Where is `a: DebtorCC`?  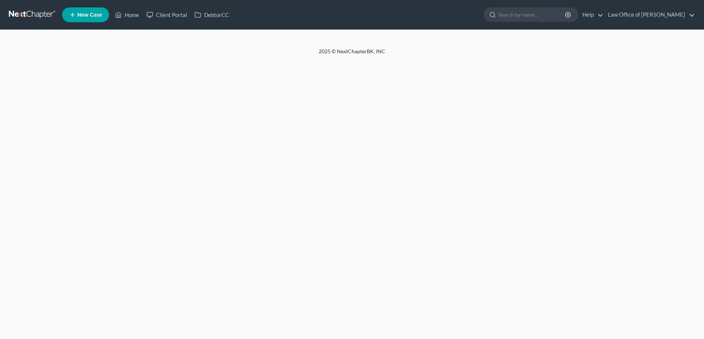
a: DebtorCC is located at coordinates (211, 15).